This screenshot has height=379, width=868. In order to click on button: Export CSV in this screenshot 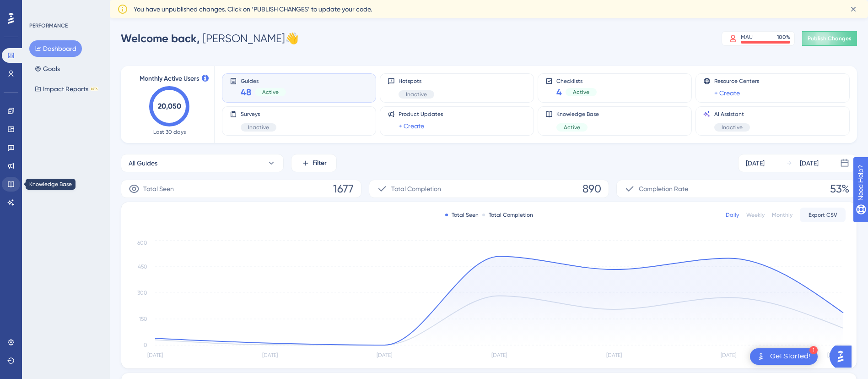, I will do `click(822, 215)`.